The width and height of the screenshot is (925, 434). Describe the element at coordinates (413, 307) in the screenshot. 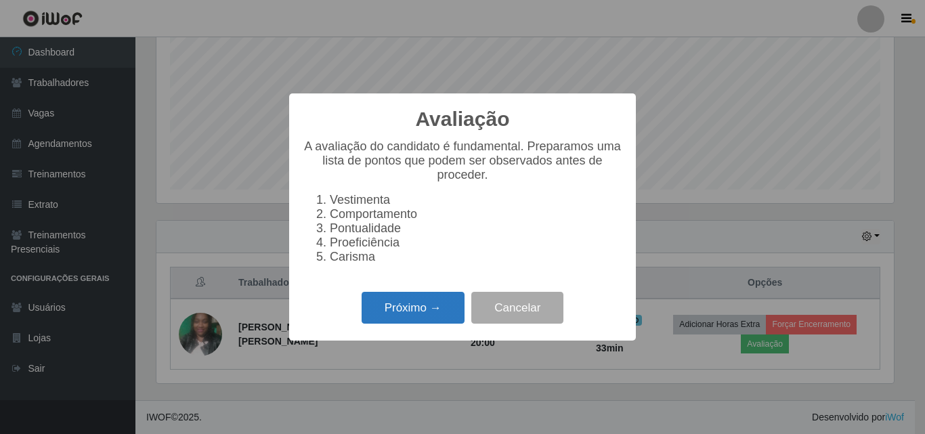

I see `button: Próximo →` at that location.